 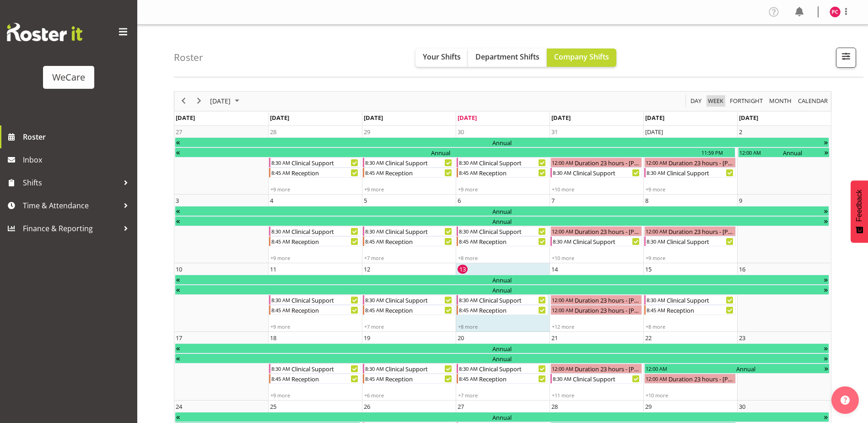 What do you see at coordinates (780, 100) in the screenshot?
I see `span: Month` at bounding box center [780, 100].